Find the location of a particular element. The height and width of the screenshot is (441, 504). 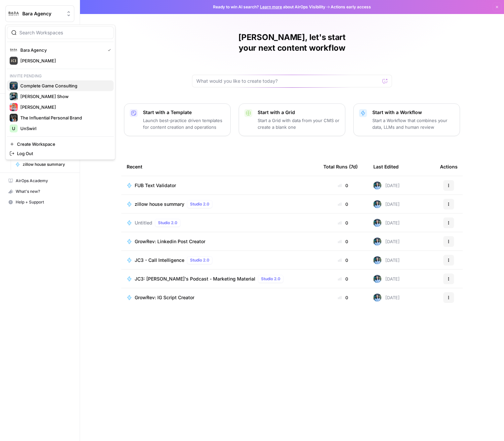

a: Log Out is located at coordinates (60, 154).